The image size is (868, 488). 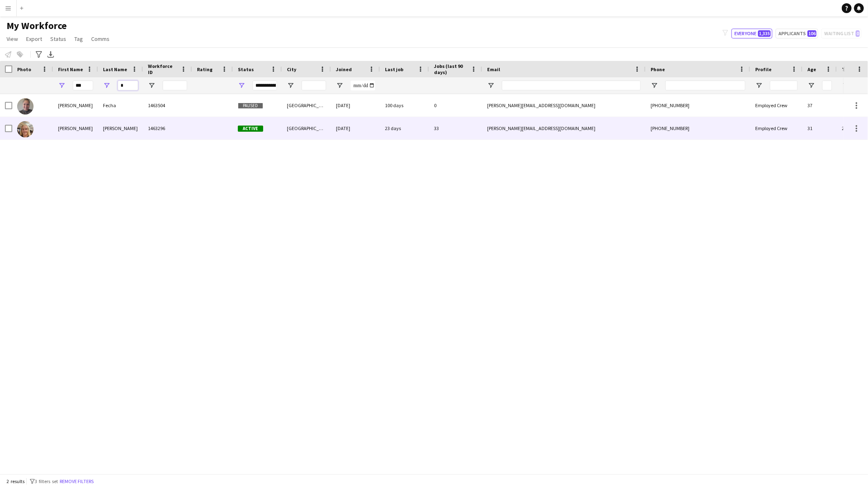 What do you see at coordinates (456, 128) in the screenshot?
I see `div: 33` at bounding box center [456, 128].